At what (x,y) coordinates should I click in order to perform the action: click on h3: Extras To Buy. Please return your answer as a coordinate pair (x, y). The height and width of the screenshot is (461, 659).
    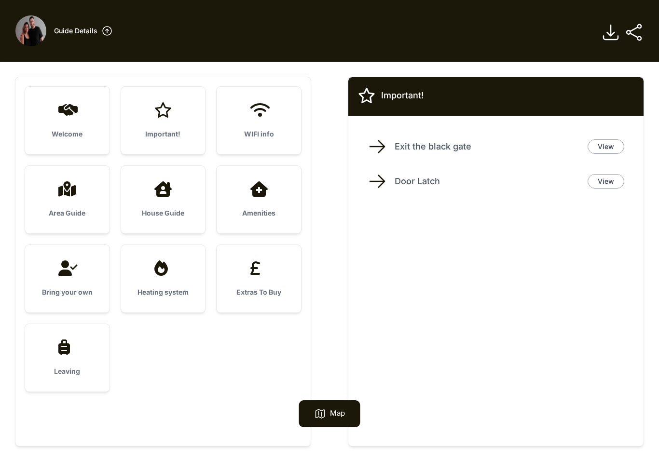
    Looking at the image, I should click on (259, 293).